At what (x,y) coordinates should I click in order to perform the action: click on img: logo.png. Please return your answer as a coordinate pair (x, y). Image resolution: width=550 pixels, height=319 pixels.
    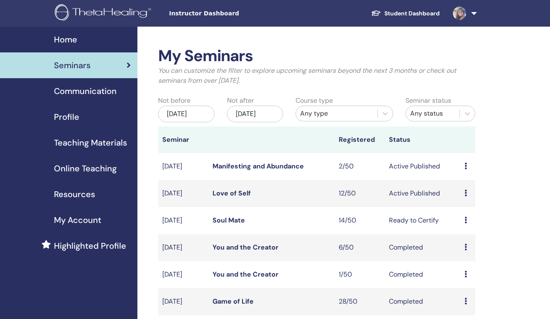
    Looking at the image, I should click on (104, 13).